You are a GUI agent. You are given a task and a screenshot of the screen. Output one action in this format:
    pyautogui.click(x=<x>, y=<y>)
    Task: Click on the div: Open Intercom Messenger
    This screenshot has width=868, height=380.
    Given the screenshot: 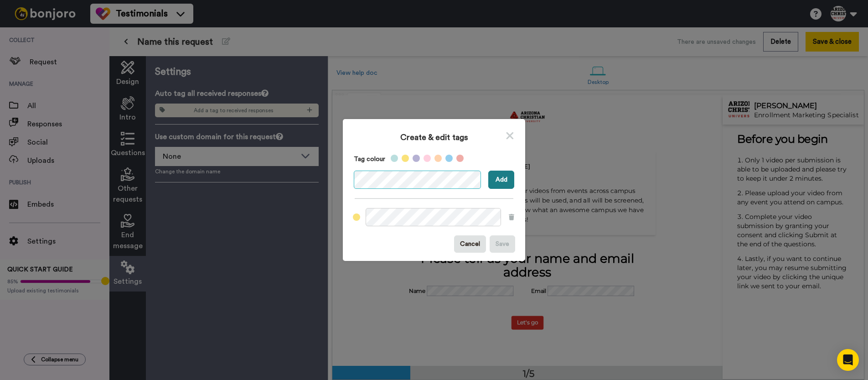 What is the action you would take?
    pyautogui.click(x=848, y=360)
    